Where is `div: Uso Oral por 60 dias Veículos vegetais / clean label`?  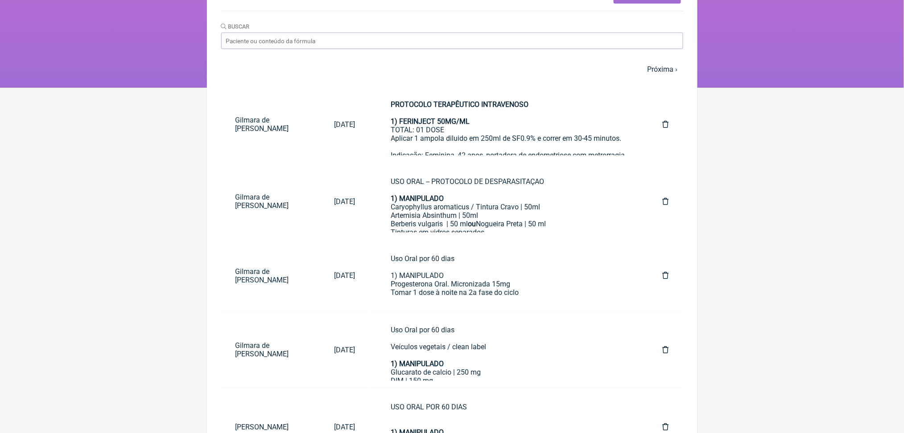 div: Uso Oral por 60 dias Veículos vegetais / clean label is located at coordinates (508, 338).